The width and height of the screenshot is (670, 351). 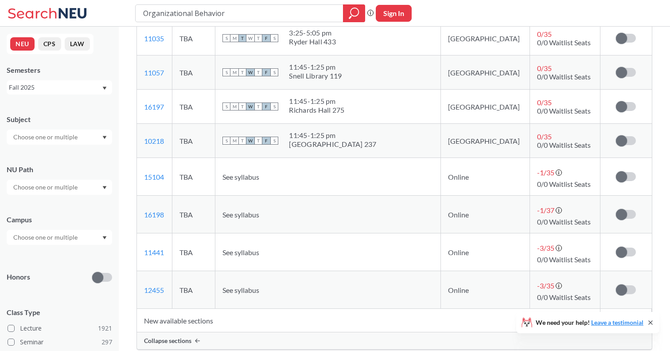 What do you see at coordinates (354, 13) in the screenshot?
I see `div: magnifying glass` at bounding box center [354, 13].